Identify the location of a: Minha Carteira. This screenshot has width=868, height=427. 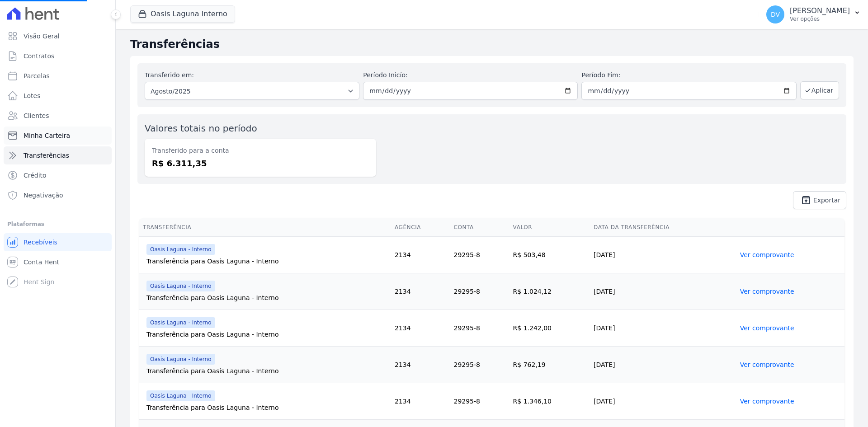
(57, 136).